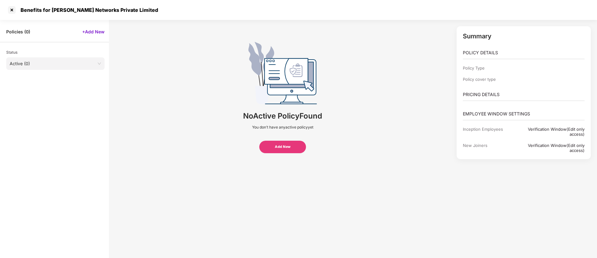 The image size is (597, 258). I want to click on span: Policies ( 0 ), so click(18, 31).